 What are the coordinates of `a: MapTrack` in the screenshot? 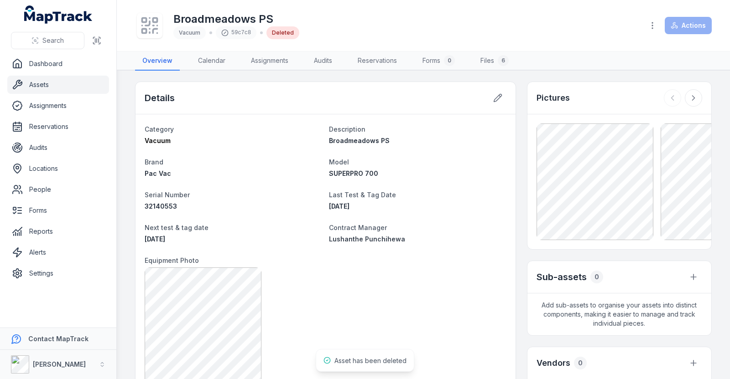 It's located at (58, 15).